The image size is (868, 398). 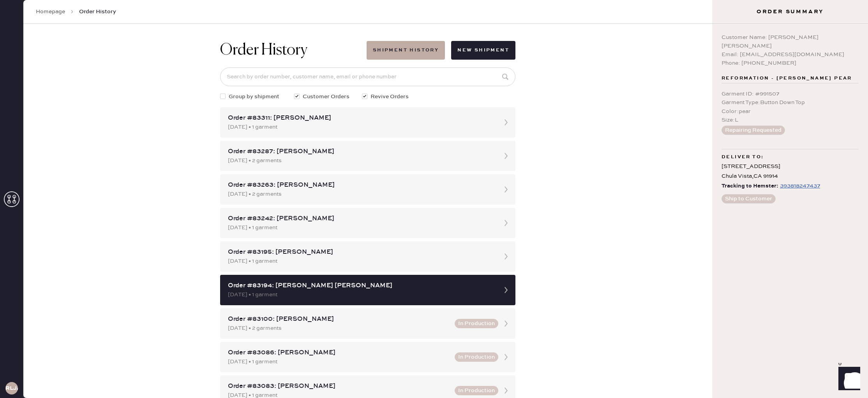 I want to click on span: Customer Orders, so click(x=326, y=96).